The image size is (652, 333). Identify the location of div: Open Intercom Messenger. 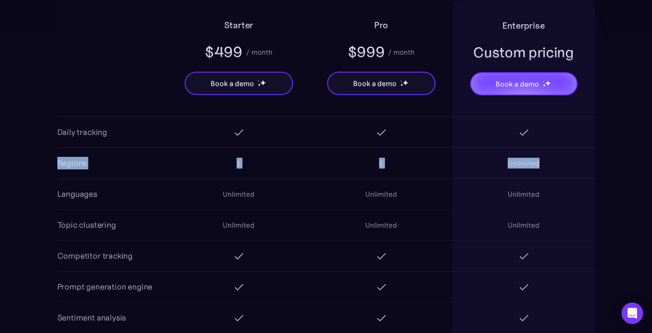
(632, 313).